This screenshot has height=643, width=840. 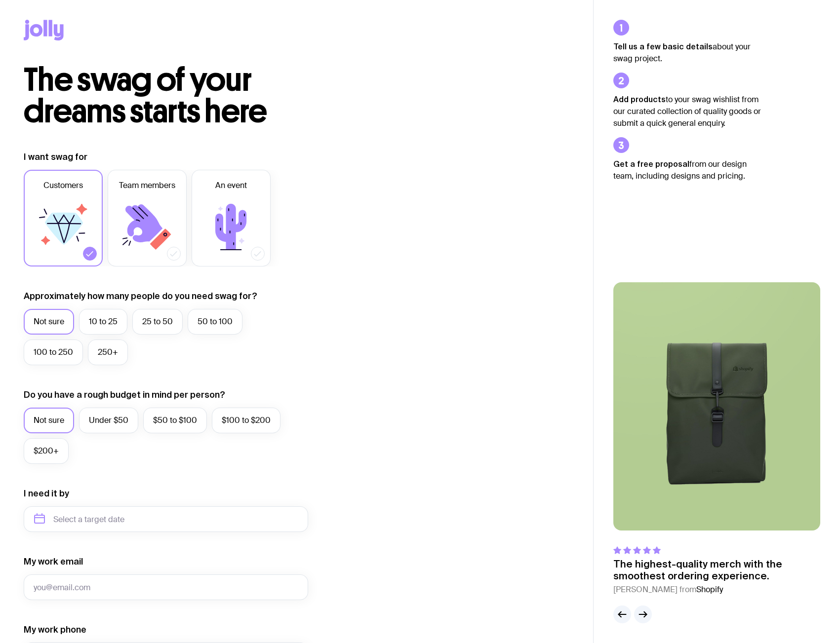 What do you see at coordinates (687, 170) in the screenshot?
I see `p: from our design team, including designs and pricing.` at bounding box center [687, 170].